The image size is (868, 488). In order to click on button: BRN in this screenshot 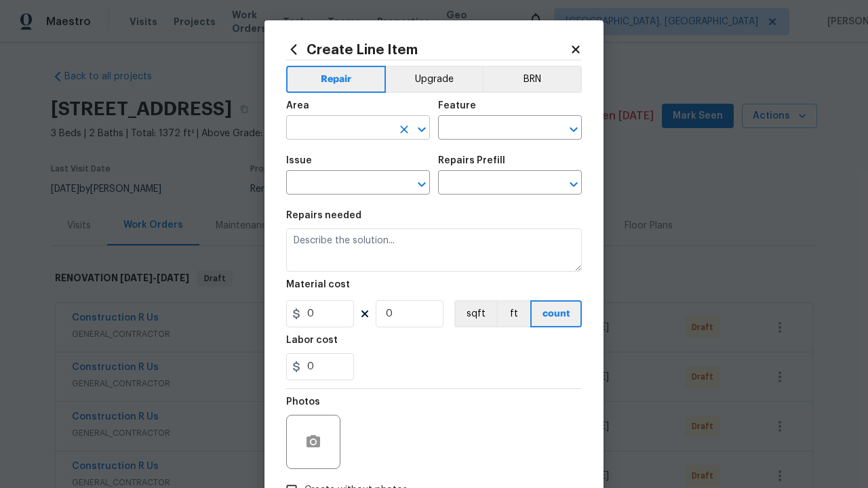, I will do `click(532, 79)`.